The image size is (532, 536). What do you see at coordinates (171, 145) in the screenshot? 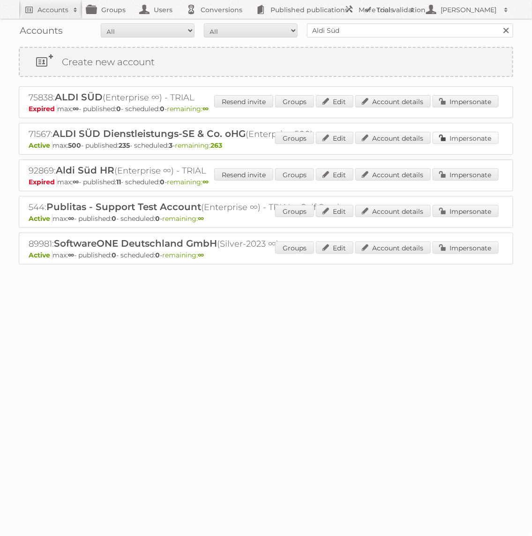
I see `strong: 3` at bounding box center [171, 145].